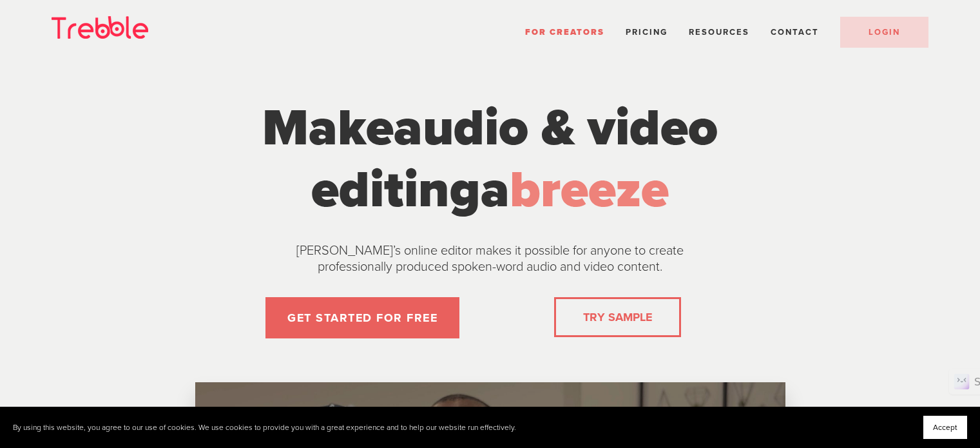  I want to click on a: LOGIN, so click(884, 32).